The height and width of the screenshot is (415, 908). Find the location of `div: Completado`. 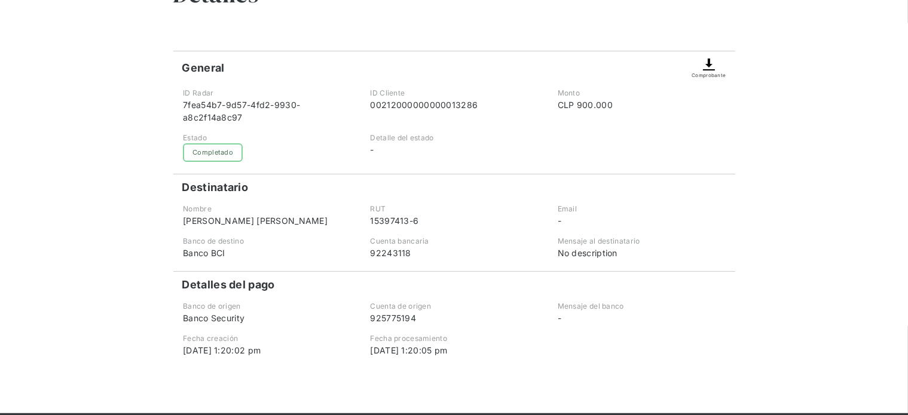

div: Completado is located at coordinates (213, 152).